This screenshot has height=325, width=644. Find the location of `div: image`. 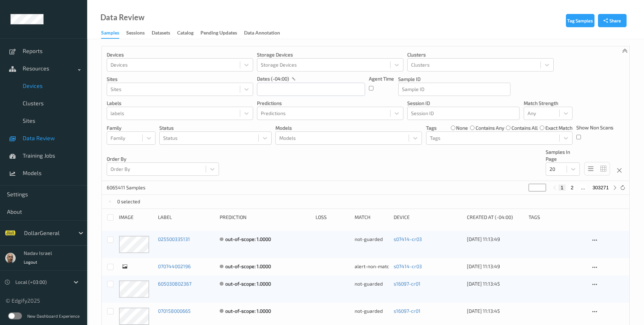

div: image is located at coordinates (136, 217).